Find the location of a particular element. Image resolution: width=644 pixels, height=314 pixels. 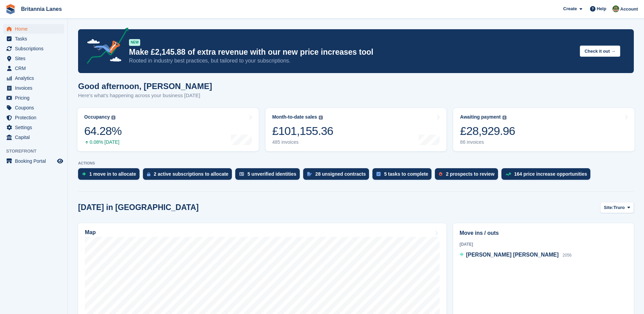

span: 2056 is located at coordinates (567, 256).